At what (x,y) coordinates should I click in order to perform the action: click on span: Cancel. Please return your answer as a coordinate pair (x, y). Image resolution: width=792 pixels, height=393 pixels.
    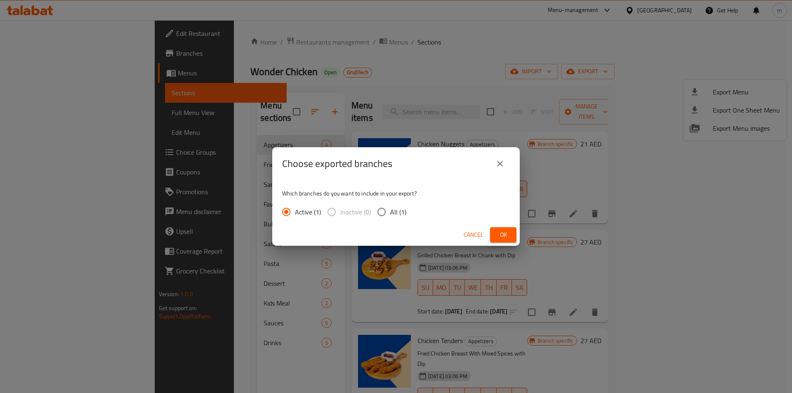
    Looking at the image, I should click on (473, 235).